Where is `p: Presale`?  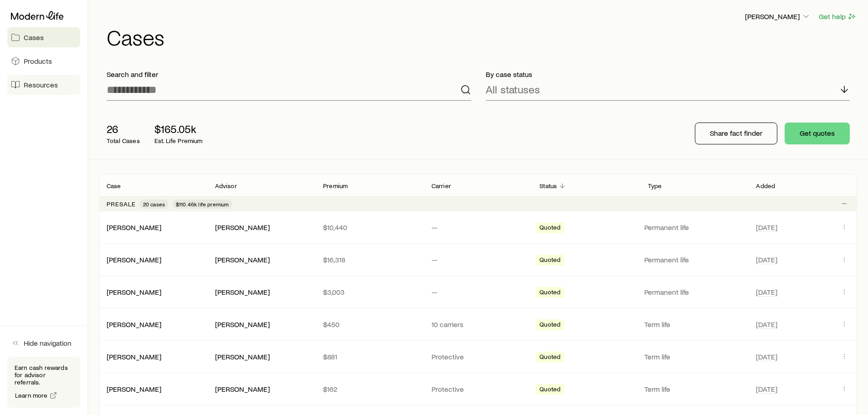
p: Presale is located at coordinates (121, 204).